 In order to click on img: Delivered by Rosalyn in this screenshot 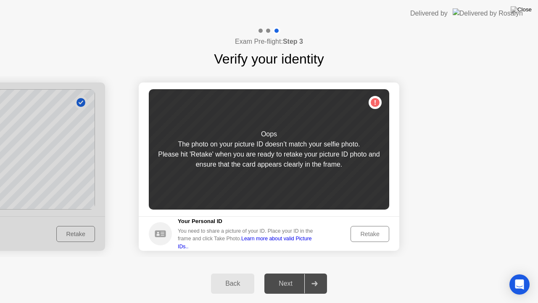, I will do `click(488, 13)`.